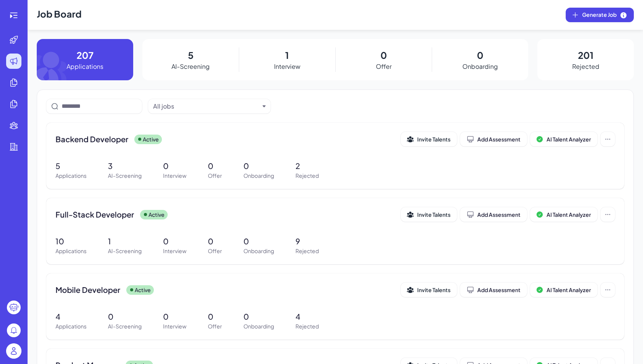  What do you see at coordinates (307, 242) in the screenshot?
I see `p: 9` at bounding box center [307, 242].